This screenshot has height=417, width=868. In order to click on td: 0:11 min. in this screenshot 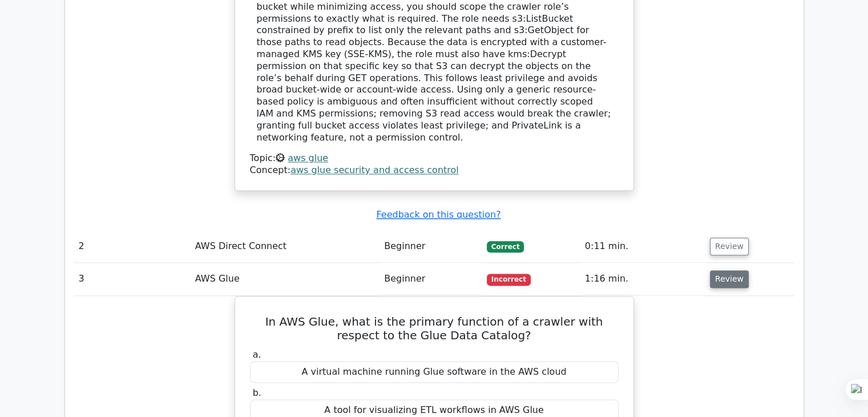, I will do `click(642, 246)`.